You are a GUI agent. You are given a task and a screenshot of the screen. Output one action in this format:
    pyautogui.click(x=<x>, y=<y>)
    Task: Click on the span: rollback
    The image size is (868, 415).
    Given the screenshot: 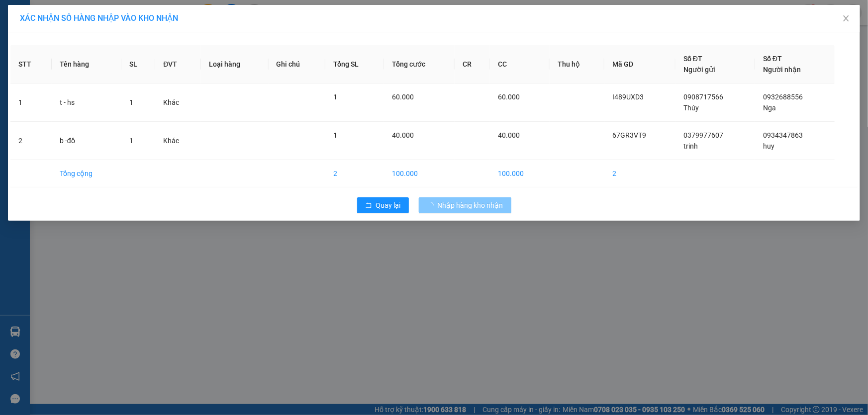 What is the action you would take?
    pyautogui.click(x=369, y=206)
    